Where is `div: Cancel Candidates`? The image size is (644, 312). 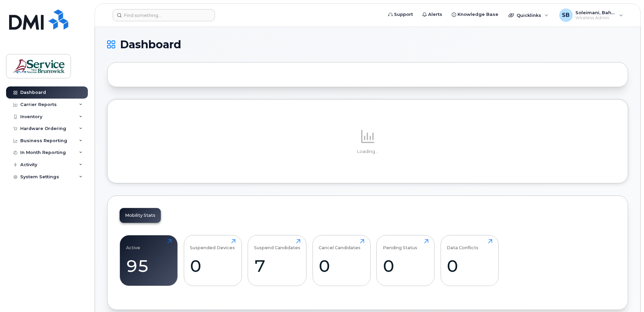
div: Cancel Candidates is located at coordinates (339, 245).